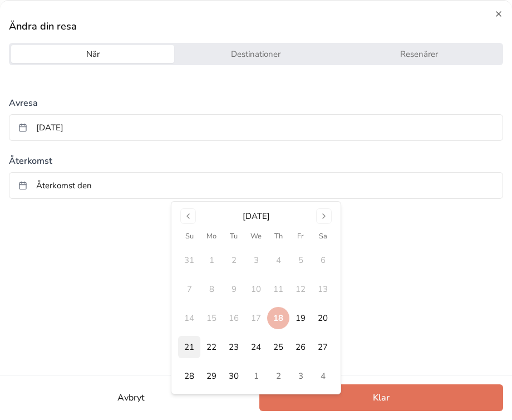 This screenshot has height=420, width=512. I want to click on button: 22, so click(211, 348).